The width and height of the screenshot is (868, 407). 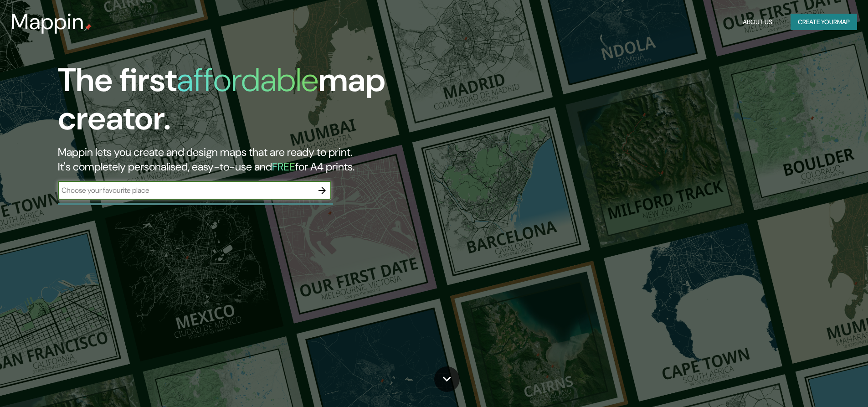 What do you see at coordinates (88, 27) in the screenshot?
I see `img: mappin-pin` at bounding box center [88, 27].